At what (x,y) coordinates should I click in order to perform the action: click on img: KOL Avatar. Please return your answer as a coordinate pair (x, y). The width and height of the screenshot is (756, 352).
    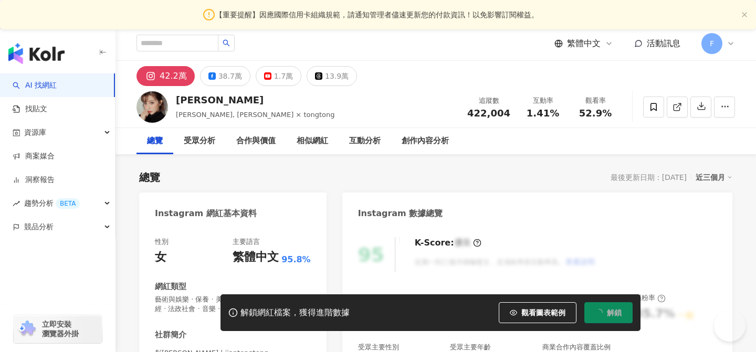
    Looking at the image, I should click on (152, 107).